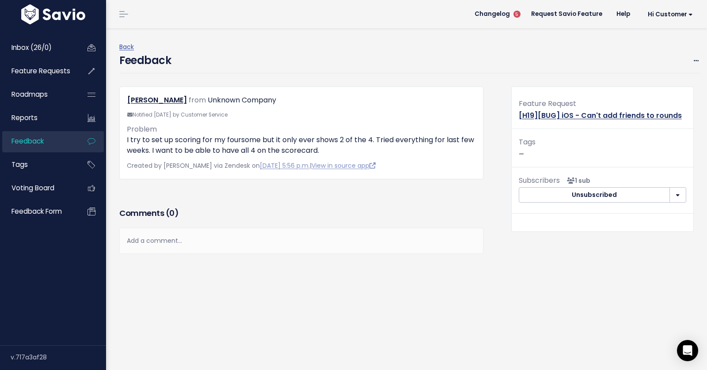  What do you see at coordinates (38, 71) in the screenshot?
I see `a: Feature Requests` at bounding box center [38, 71].